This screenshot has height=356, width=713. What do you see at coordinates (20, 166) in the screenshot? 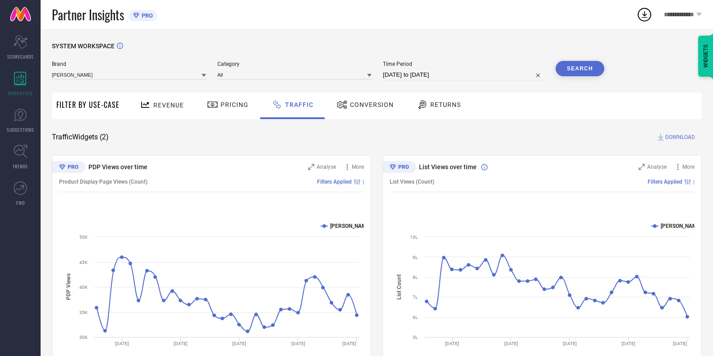
I see `span: TRENDS` at bounding box center [20, 166].